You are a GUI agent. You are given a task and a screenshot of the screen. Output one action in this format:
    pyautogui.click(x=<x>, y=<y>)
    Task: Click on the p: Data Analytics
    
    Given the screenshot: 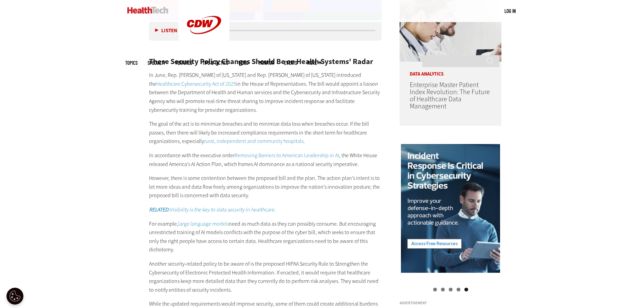 What is the action you would take?
    pyautogui.click(x=450, y=69)
    